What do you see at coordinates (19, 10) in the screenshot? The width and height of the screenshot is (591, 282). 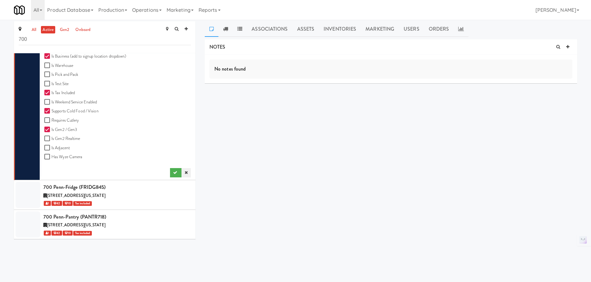 I see `img: Micromart` at bounding box center [19, 10].